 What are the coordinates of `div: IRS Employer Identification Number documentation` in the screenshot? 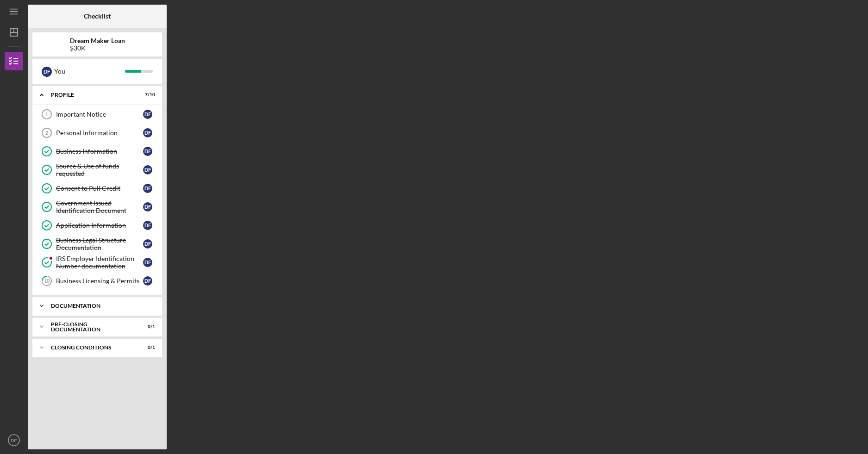 It's located at (100, 262).